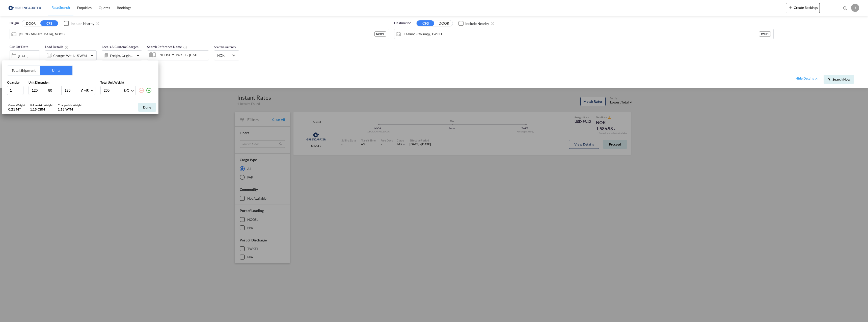  Describe the element at coordinates (15, 90) in the screenshot. I see `input: Qty` at that location.